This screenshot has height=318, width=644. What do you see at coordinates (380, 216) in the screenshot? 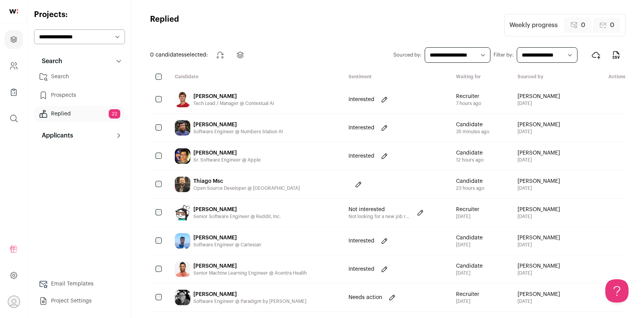
I see `p: Not looking for a new job right now` at bounding box center [380, 216].